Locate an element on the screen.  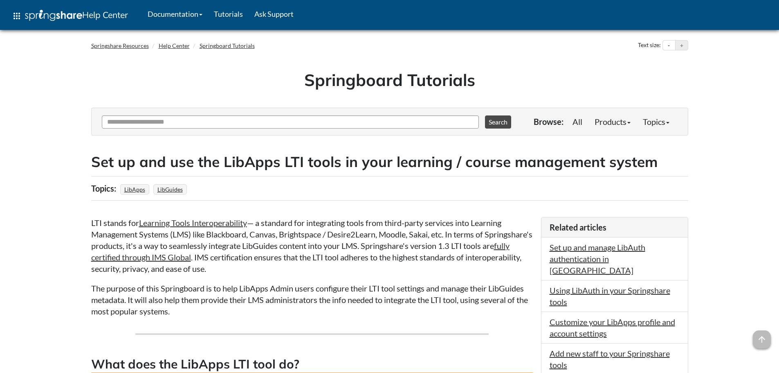
span: Help Center is located at coordinates (105, 15).